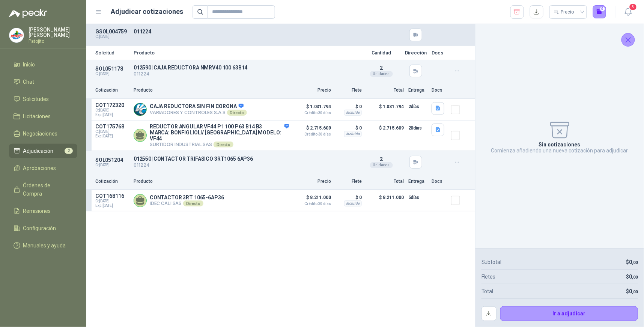 The width and height of the screenshot is (644, 327). What do you see at coordinates (112, 160) in the screenshot?
I see `p: SOL051204` at bounding box center [112, 160].